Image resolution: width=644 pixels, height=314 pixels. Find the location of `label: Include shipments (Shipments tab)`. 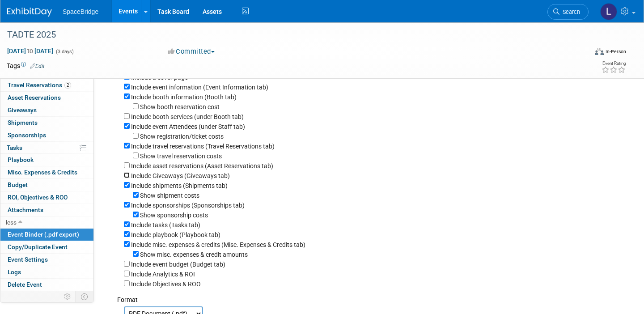

label: Include shipments (Shipments tab) is located at coordinates (179, 185).